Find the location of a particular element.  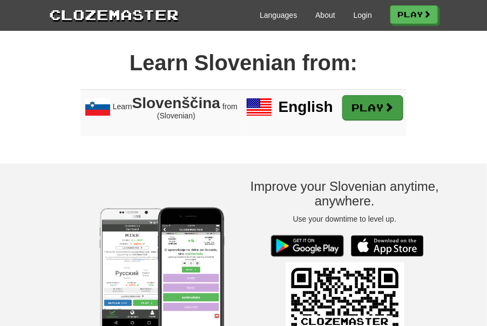

span: from is located at coordinates (230, 106).